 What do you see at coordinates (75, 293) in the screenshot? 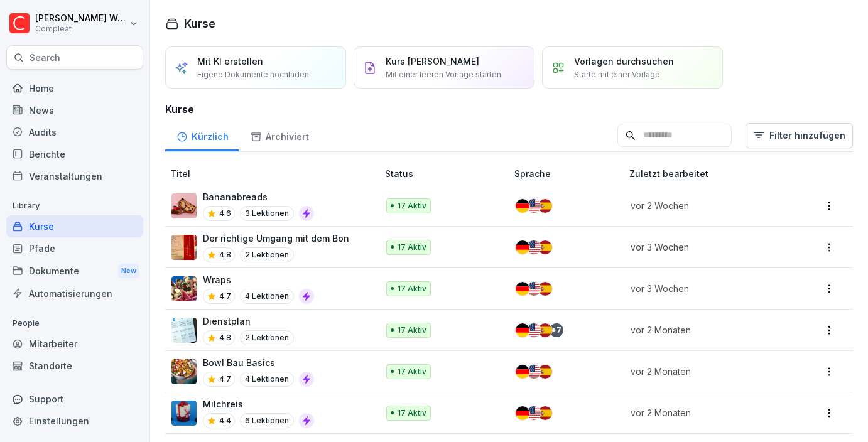
I see `div: Automatisierungen` at bounding box center [75, 293].